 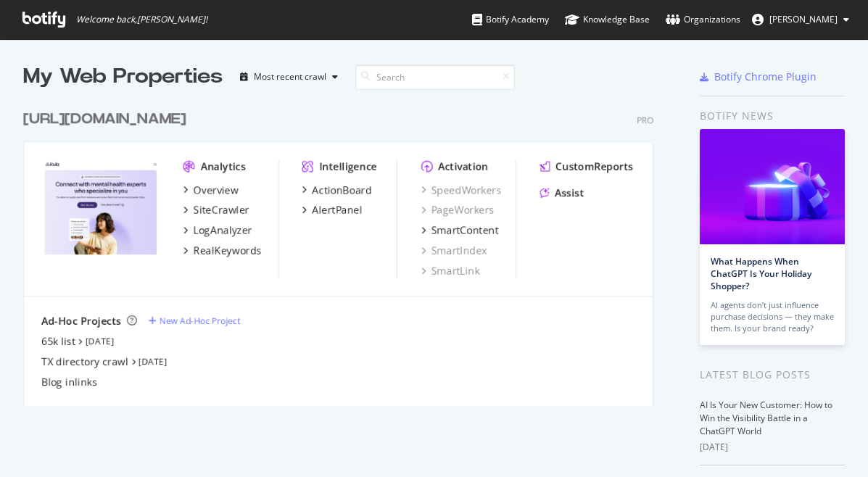 What do you see at coordinates (460, 190) in the screenshot?
I see `a: SpeedWorkers` at bounding box center [460, 190].